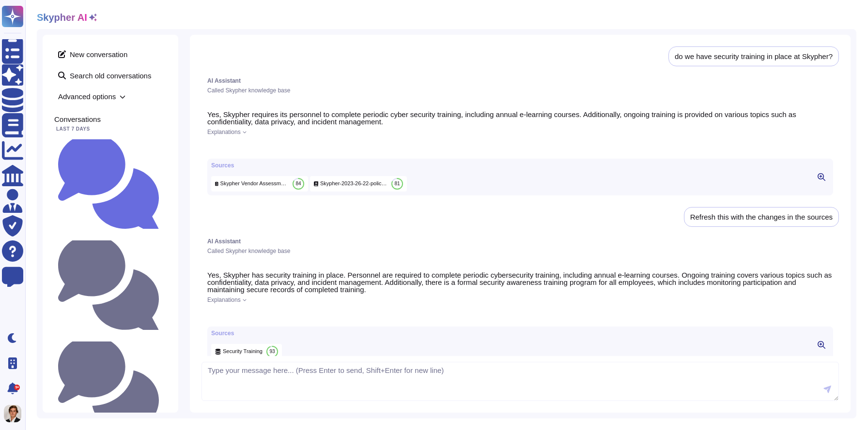  What do you see at coordinates (254, 184) in the screenshot?
I see `span: Skypher Vendor Assessment Questionnaire evidence` at bounding box center [254, 184].